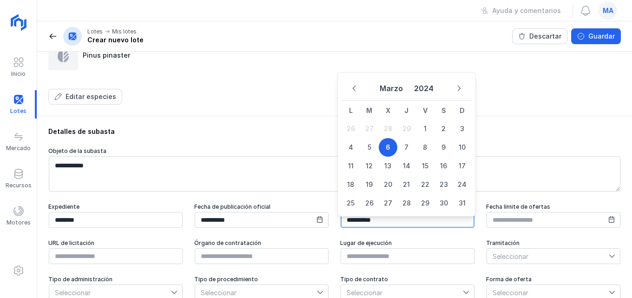  I want to click on button: Guardar, so click(596, 36).